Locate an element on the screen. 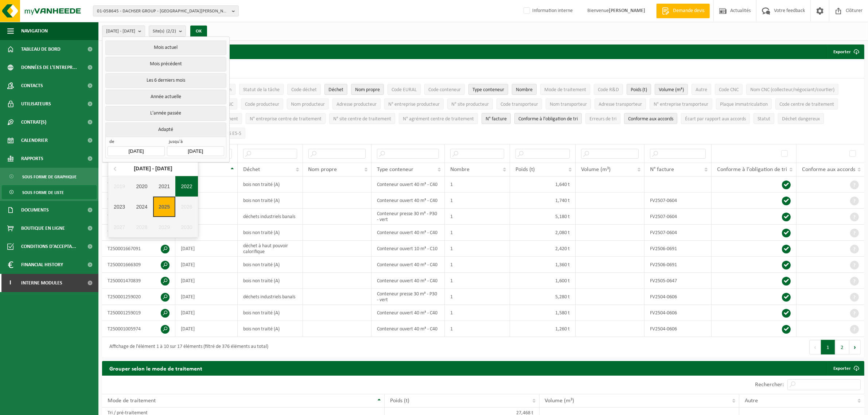  td: FV2507-0604 is located at coordinates (678, 216).